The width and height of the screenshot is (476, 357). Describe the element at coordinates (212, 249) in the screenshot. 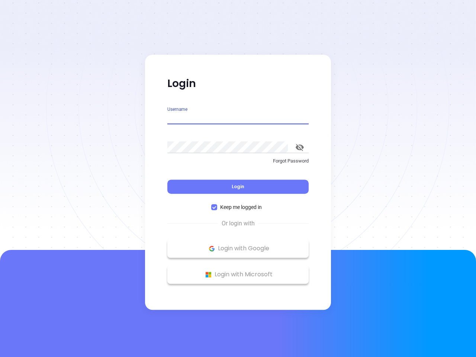

I see `img: Google Logo` at that location.